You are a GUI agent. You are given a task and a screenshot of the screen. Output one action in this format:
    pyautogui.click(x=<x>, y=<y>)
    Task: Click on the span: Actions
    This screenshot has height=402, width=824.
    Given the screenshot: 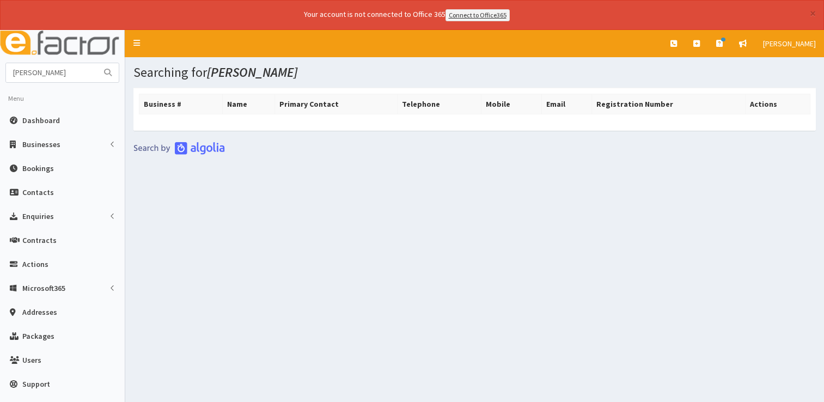 What is the action you would take?
    pyautogui.click(x=35, y=264)
    